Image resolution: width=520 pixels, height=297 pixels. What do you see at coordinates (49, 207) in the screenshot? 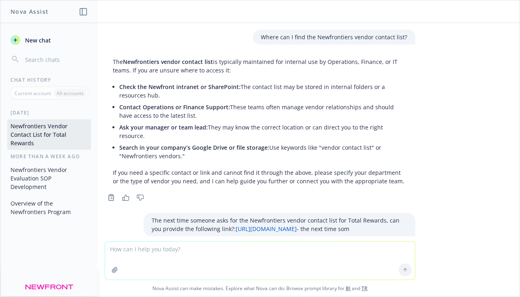
I see `button: Overview of the Newfrontiers Program` at bounding box center [49, 207].